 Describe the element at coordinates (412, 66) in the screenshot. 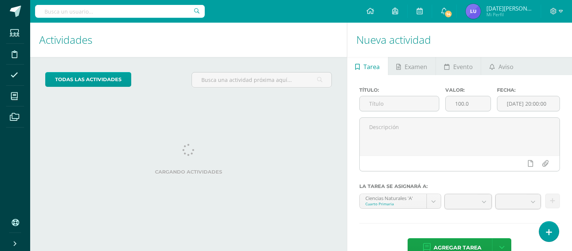

I see `a: Examen` at that location.